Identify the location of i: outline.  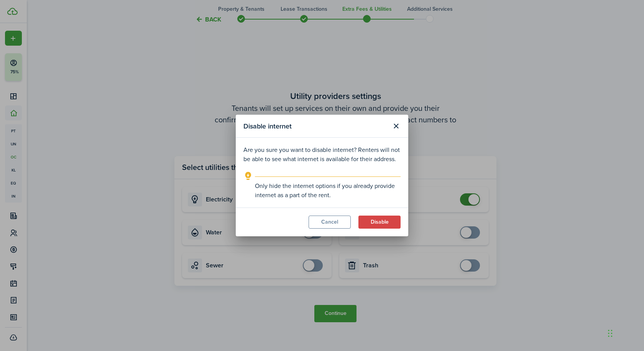
(248, 176).